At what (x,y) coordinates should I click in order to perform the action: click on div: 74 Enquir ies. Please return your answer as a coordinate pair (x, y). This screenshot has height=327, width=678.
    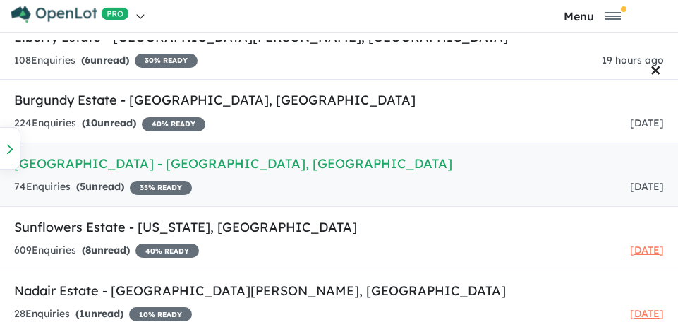
    Looking at the image, I should click on (103, 187).